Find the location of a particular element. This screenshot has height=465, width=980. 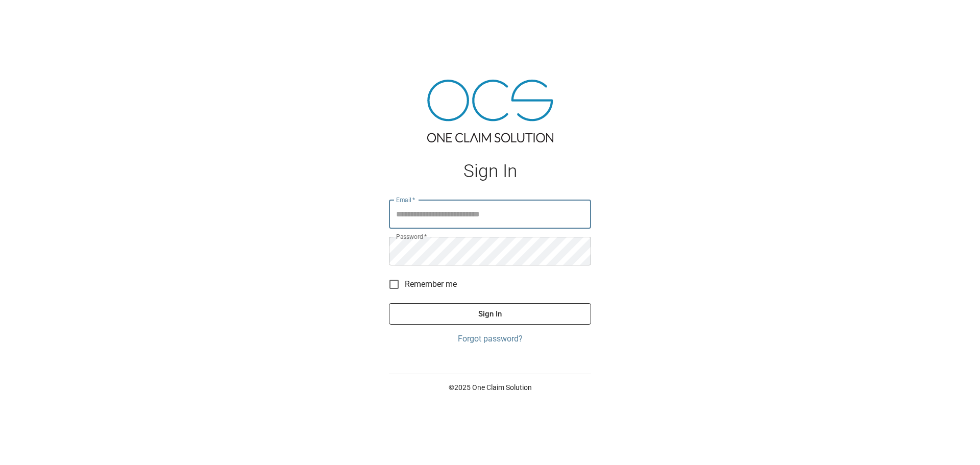

img: ocs-logo-white-transparent.png is located at coordinates (32, 17).